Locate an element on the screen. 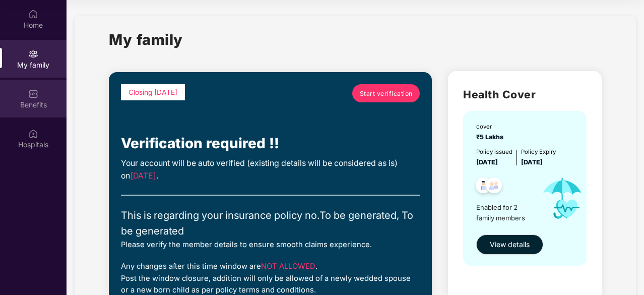  div: cover is located at coordinates (491, 127).